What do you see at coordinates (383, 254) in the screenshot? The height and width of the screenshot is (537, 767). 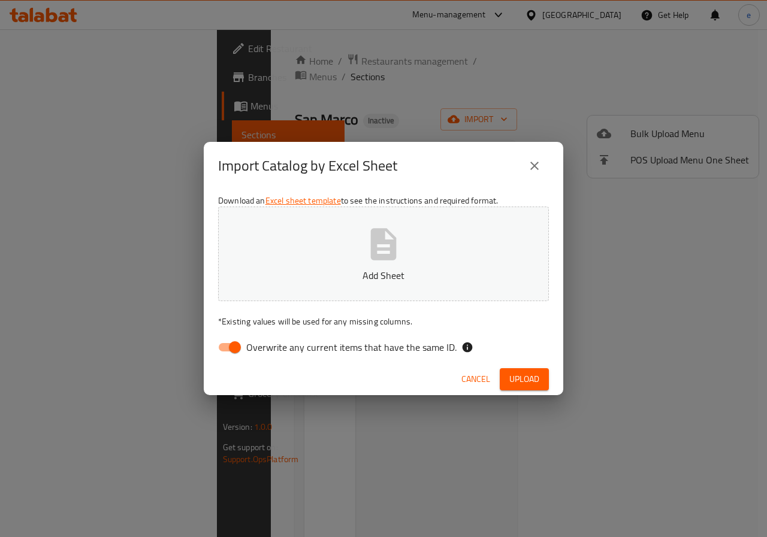 I see `button: Add Sheet` at bounding box center [383, 254].